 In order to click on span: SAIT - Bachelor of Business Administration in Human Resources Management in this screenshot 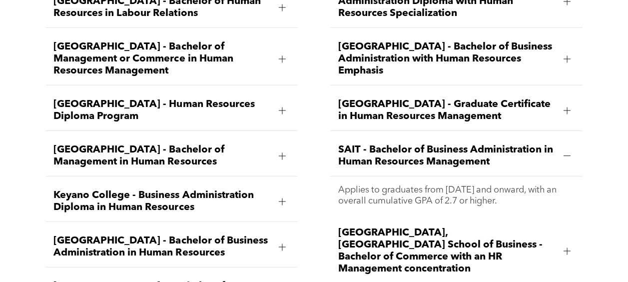, I will do `click(447, 156)`.